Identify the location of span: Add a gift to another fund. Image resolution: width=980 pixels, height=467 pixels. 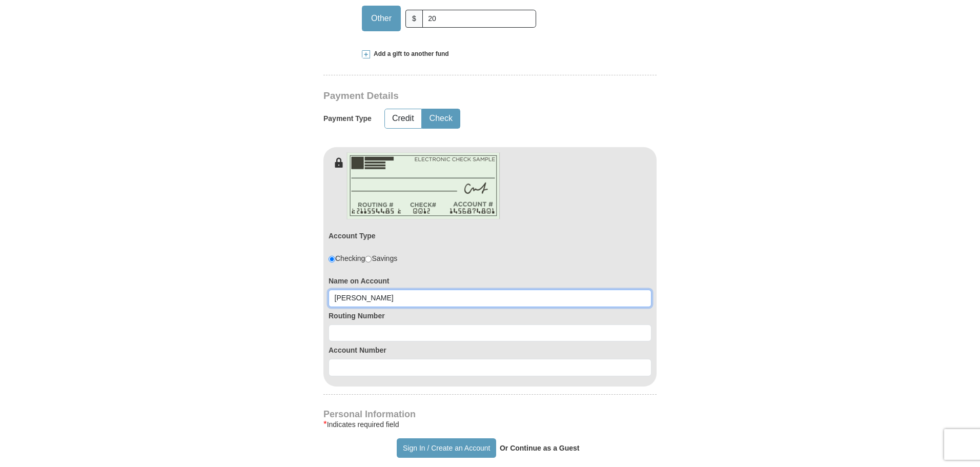
(410, 54).